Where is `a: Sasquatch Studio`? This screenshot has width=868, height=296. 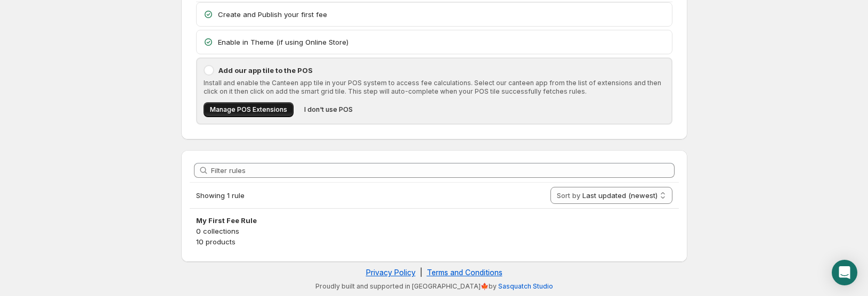 a: Sasquatch Studio is located at coordinates (525, 287).